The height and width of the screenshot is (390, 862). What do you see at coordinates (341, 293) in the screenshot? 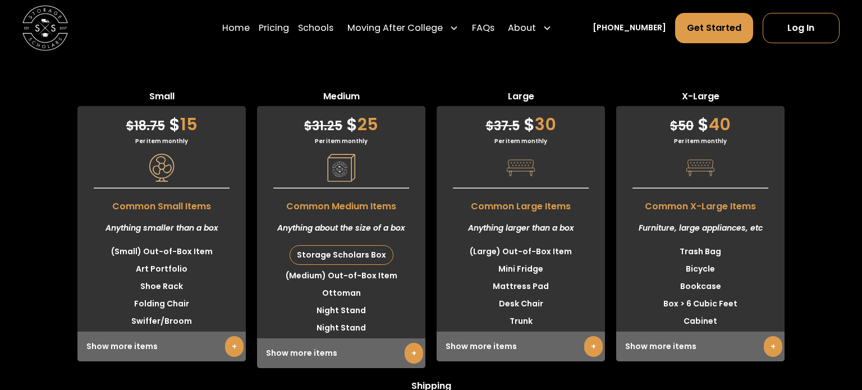
I see `li: Ottoman` at bounding box center [341, 293].